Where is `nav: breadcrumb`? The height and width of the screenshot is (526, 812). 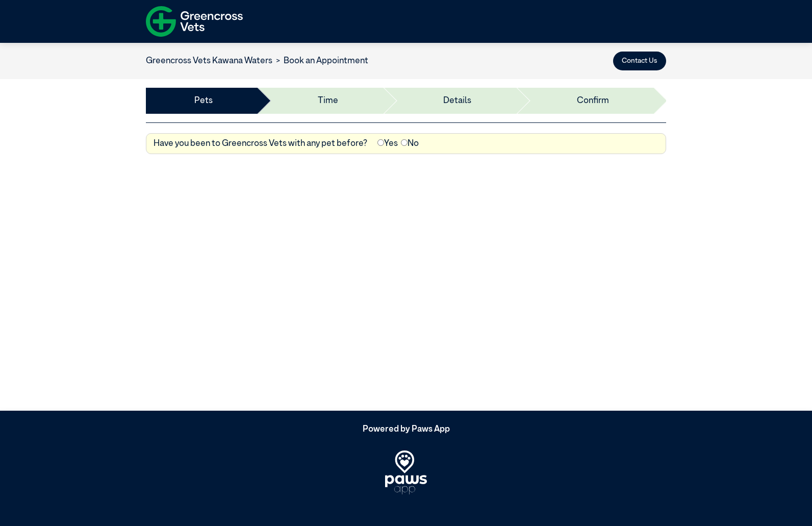
nav: breadcrumb is located at coordinates (257, 61).